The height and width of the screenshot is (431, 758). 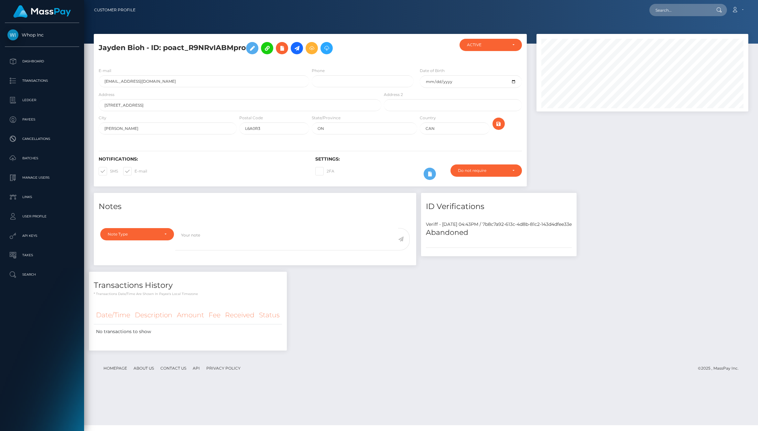 I want to click on a: Batches, so click(x=42, y=158).